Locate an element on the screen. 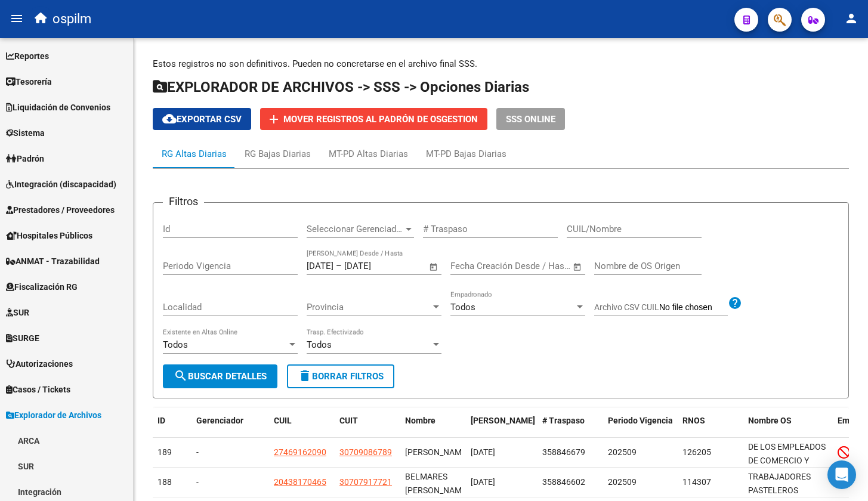 This screenshot has width=868, height=501. span: 188 is located at coordinates (165, 482).